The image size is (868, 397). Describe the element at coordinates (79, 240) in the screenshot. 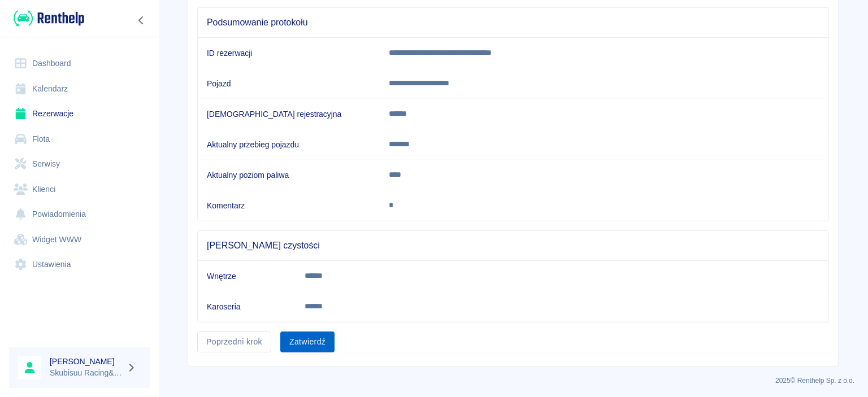

I see `a: Widget WWW` at that location.